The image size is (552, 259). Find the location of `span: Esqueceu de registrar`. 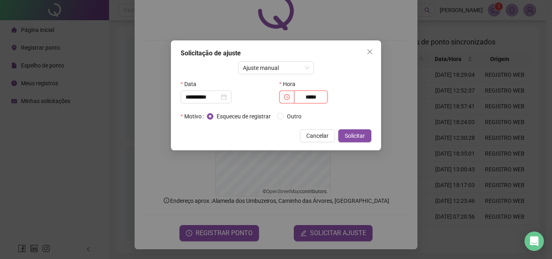

span: Esqueceu de registrar is located at coordinates (243, 116).